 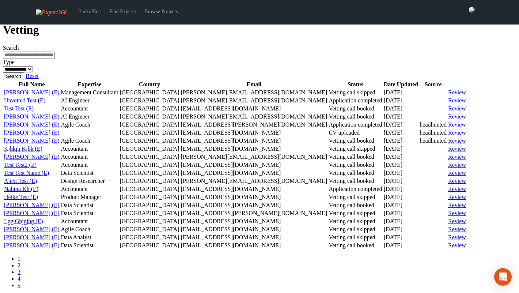 I want to click on th: Email, so click(x=254, y=84).